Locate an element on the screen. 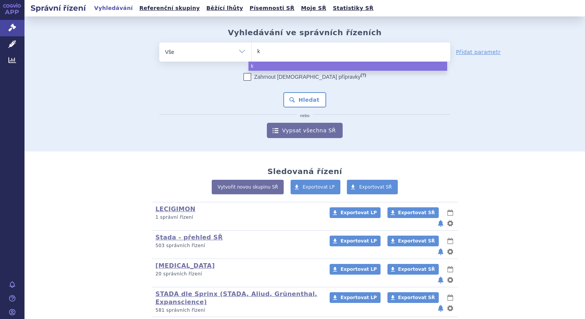  h2: Vyhledávání ve správních řízeních is located at coordinates (305, 33).